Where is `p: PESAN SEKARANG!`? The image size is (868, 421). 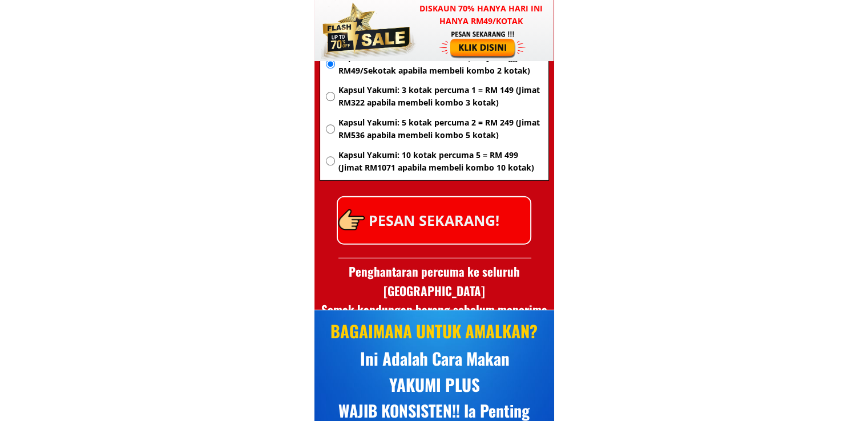 p: PESAN SEKARANG! is located at coordinates (434, 220).